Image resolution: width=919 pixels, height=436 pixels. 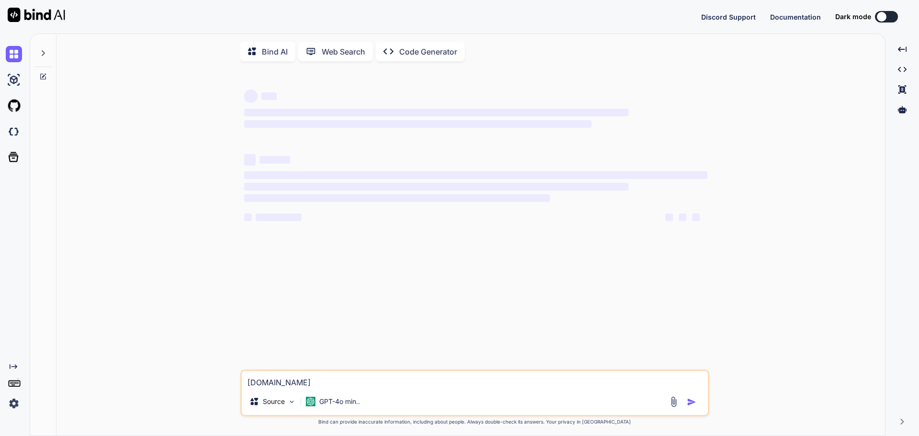 I want to click on img: darkCloudIdeIcon, so click(x=14, y=132).